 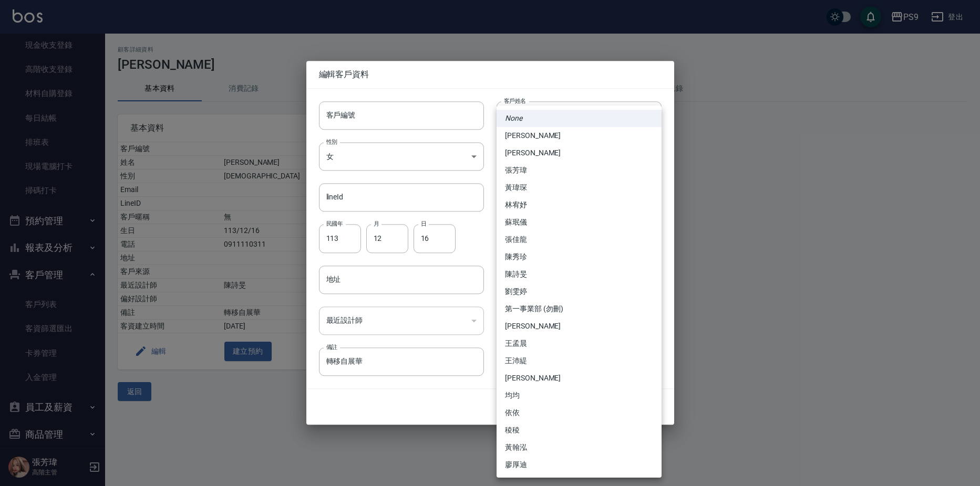 What do you see at coordinates (579, 205) in the screenshot?
I see `li: 林宥妤` at bounding box center [579, 205].